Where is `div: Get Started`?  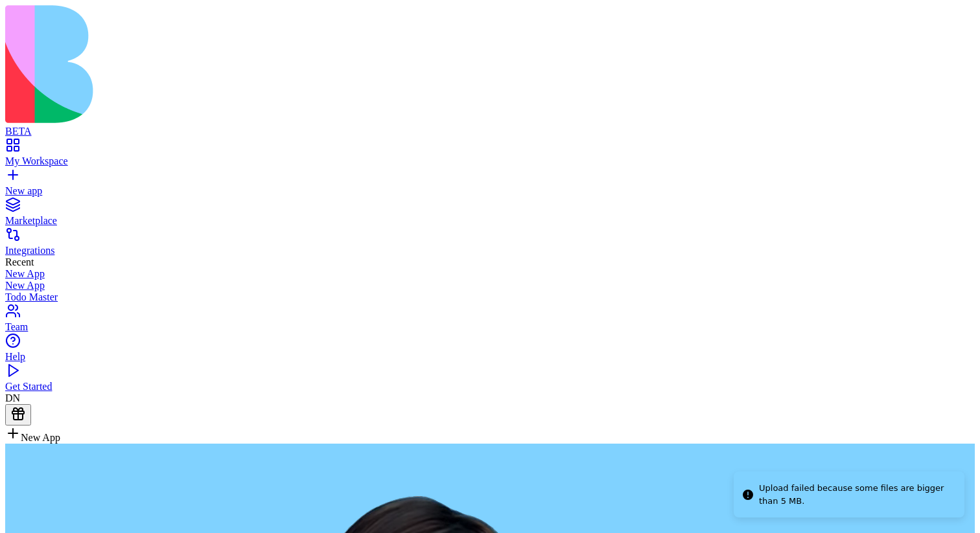
div: Get Started is located at coordinates (490, 387).